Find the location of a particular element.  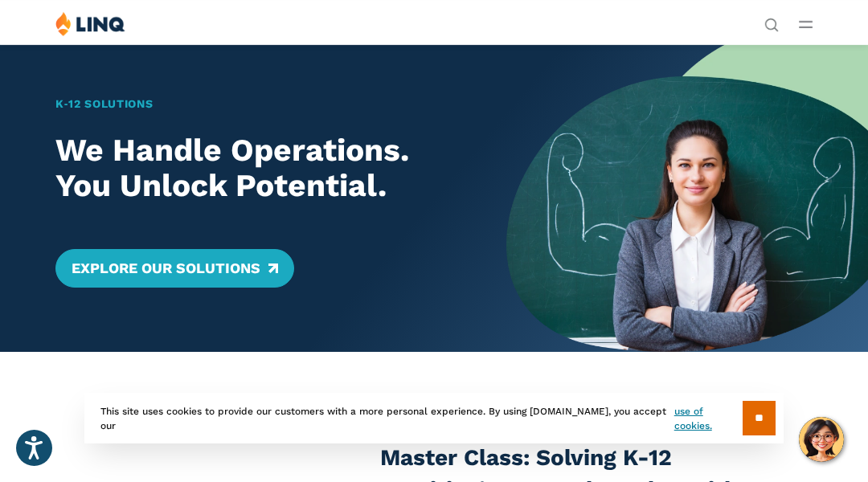

nav: Utility Navigation is located at coordinates (771, 21).